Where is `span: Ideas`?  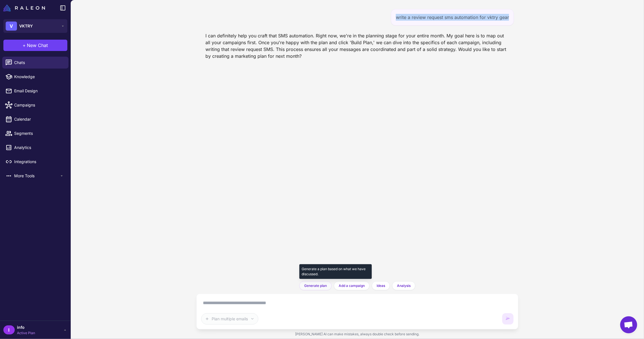
span: Ideas is located at coordinates (381, 286).